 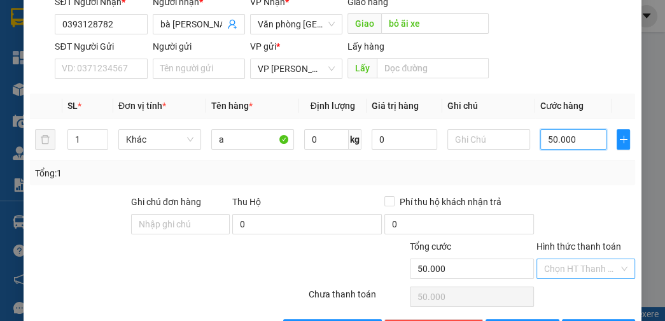 What do you see at coordinates (232, 106) in the screenshot?
I see `span: Tên hàng` at bounding box center [232, 106].